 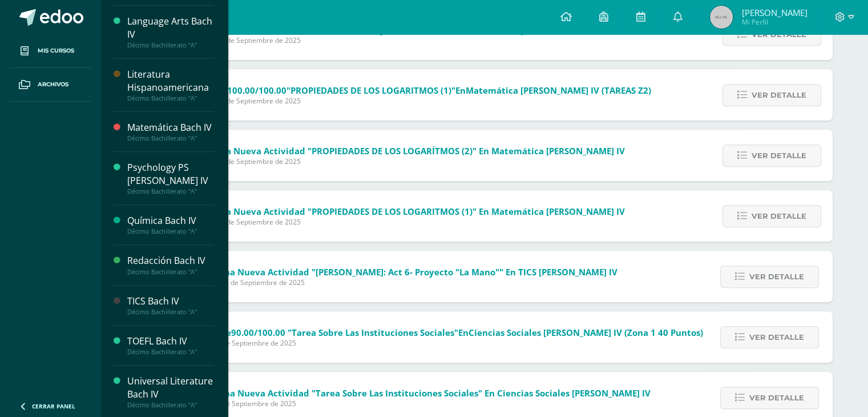 What do you see at coordinates (171, 127) in the screenshot?
I see `div: Matemática Bach IV` at bounding box center [171, 127].